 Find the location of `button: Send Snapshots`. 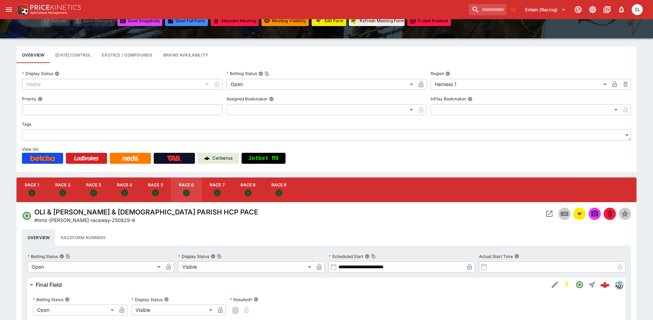

button: Send Snapshots is located at coordinates (140, 21).